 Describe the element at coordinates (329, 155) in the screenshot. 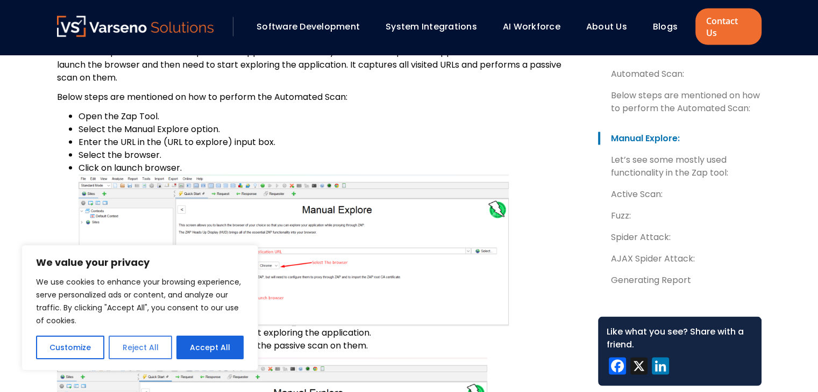

I see `li: Select the browser.` at that location.